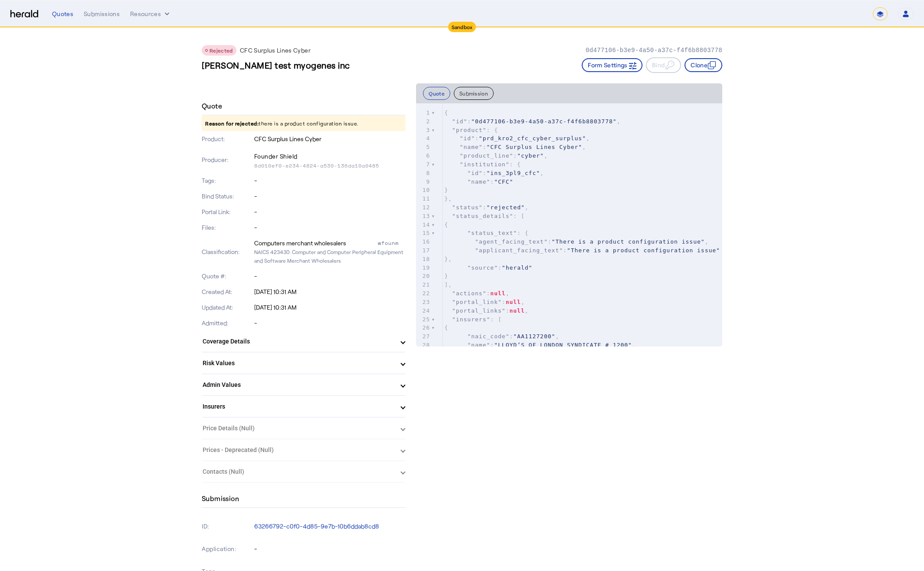 The width and height of the screenshot is (924, 571). I want to click on span: "LLOYD’S OF LONDON SYNDICATE # 1200", so click(563, 345).